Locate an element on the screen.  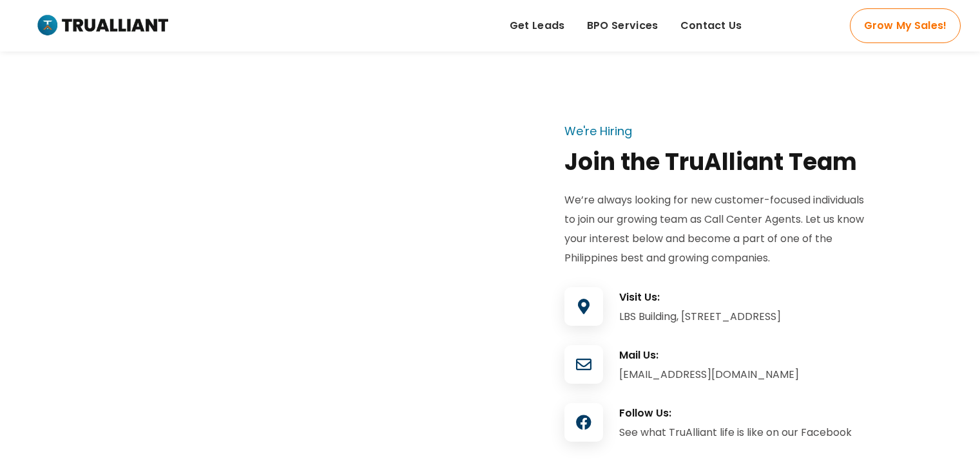
a: Grow My Sales! is located at coordinates (905, 25).